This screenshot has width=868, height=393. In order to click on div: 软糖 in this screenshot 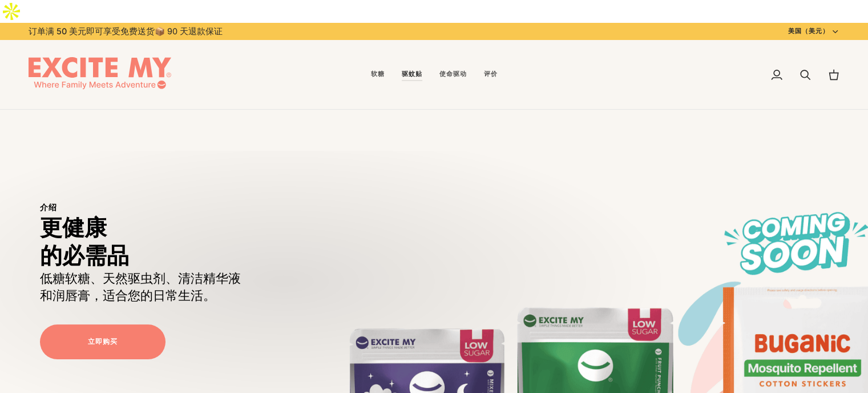, I will do `click(378, 75)`.